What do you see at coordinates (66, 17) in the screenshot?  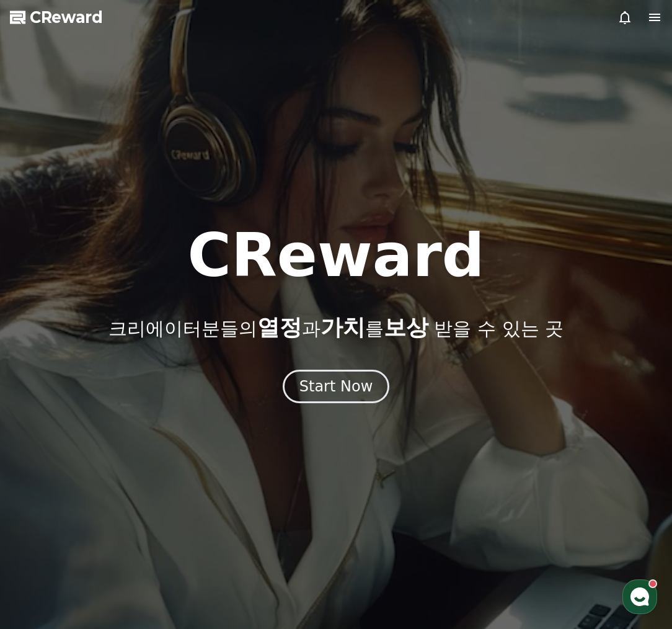 I see `span: CReward` at bounding box center [66, 17].